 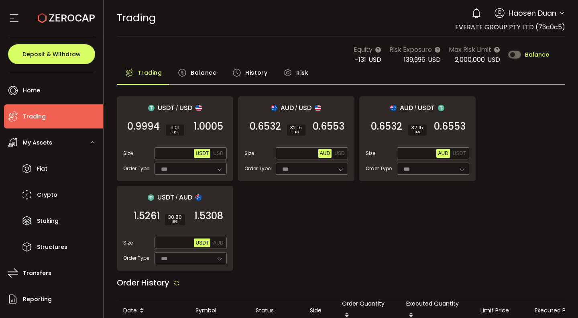 I want to click on div: Status, so click(x=276, y=310).